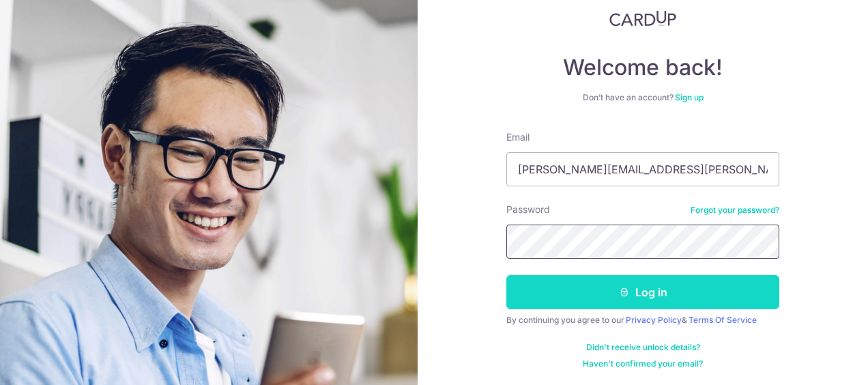  I want to click on a: Privacy Policy, so click(654, 320).